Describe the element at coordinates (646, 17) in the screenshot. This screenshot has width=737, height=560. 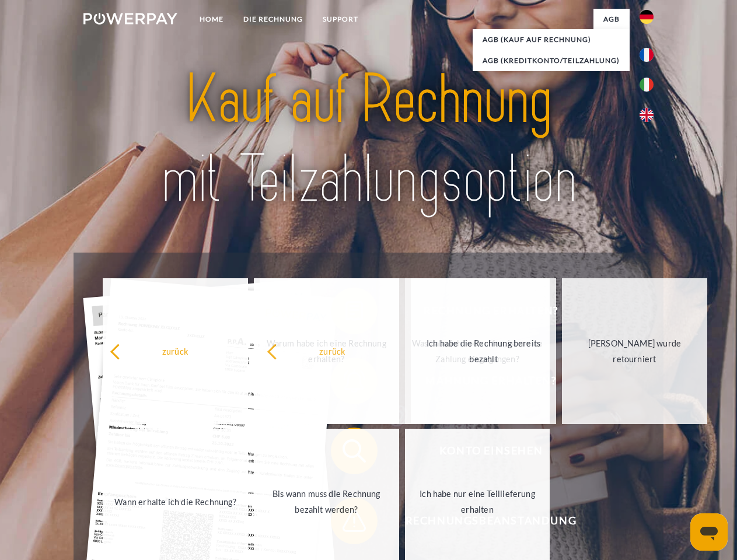
I see `img: de` at that location.